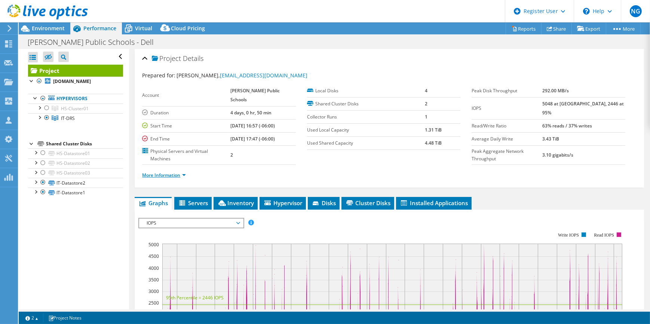 The width and height of the screenshot is (650, 324). Describe the element at coordinates (426, 117) in the screenshot. I see `b: 1` at that location.